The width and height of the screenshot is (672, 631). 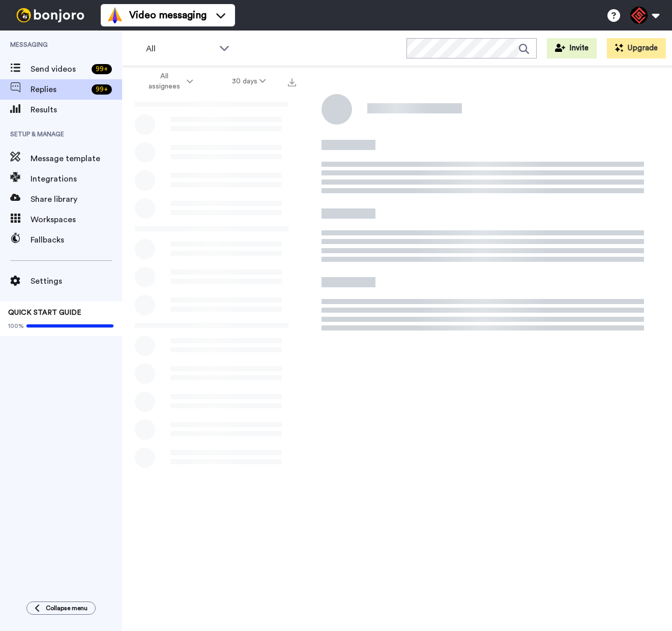 What do you see at coordinates (45, 313) in the screenshot?
I see `span: QUICK START GUIDE` at bounding box center [45, 313].